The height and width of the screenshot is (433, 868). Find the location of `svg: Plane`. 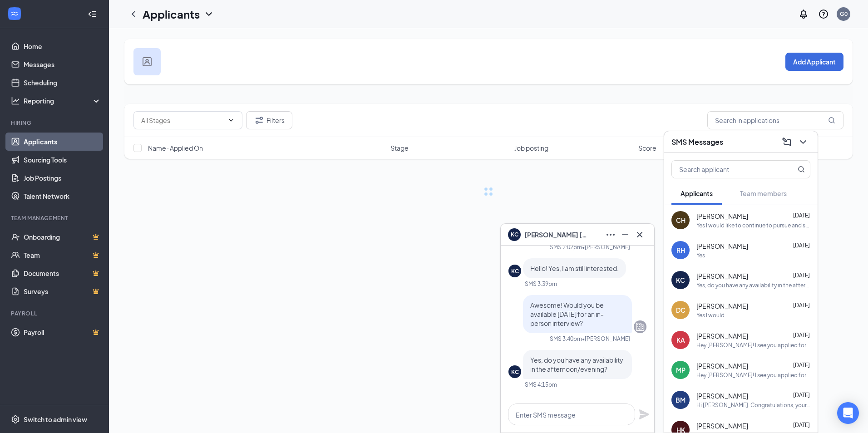

svg: Plane is located at coordinates (645, 414).